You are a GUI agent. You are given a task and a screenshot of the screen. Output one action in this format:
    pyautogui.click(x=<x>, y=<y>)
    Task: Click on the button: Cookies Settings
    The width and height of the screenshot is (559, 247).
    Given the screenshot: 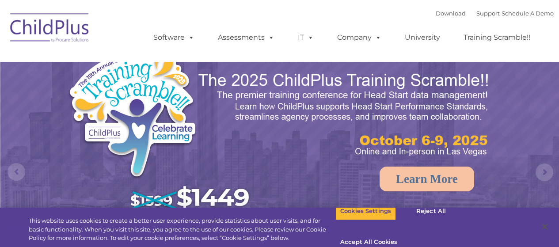 What is the action you would take?
    pyautogui.click(x=366, y=211)
    